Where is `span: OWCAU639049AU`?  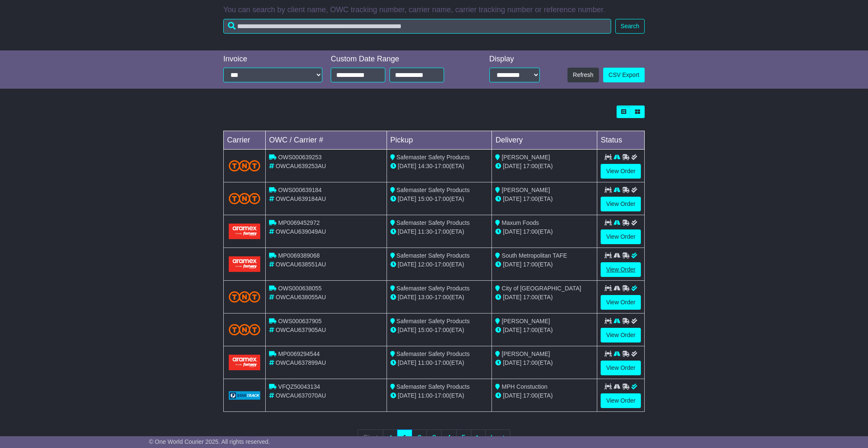
span: OWCAU639049AU is located at coordinates (301, 232).